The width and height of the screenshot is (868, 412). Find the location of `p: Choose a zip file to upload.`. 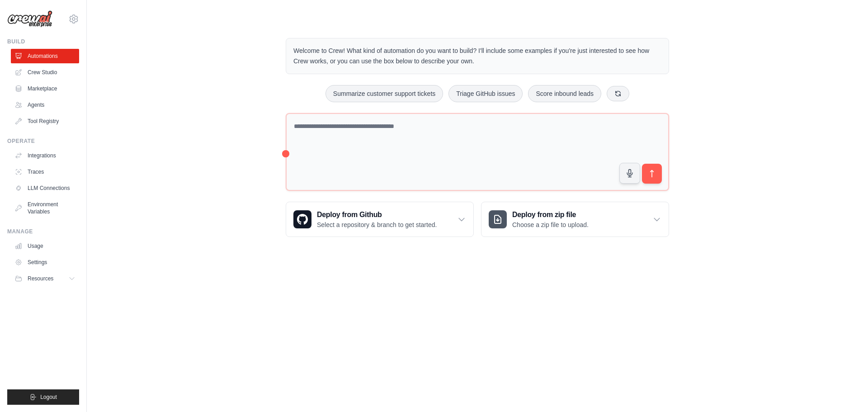

p: Choose a zip file to upload. is located at coordinates (550, 225).